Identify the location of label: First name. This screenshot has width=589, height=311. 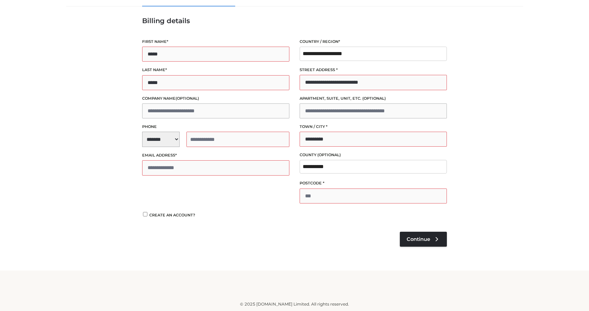
(216, 42).